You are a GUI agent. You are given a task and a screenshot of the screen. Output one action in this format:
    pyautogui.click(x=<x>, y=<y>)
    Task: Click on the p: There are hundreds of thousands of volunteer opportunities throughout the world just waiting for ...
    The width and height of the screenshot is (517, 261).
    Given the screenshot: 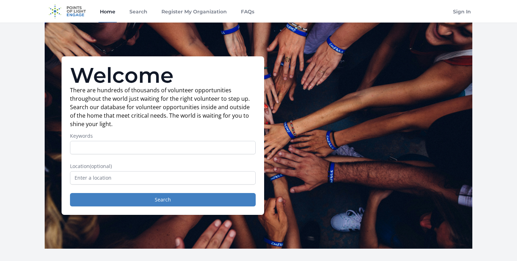 What is the action you would take?
    pyautogui.click(x=163, y=107)
    